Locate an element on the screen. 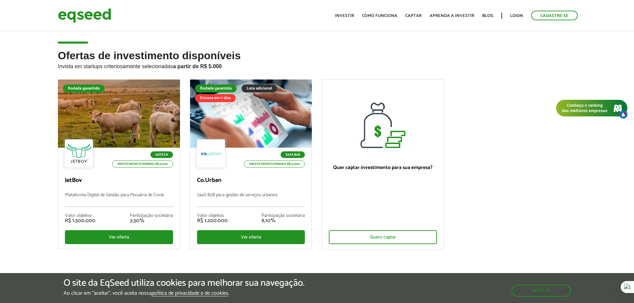  a: Quer captar investimento para sua empresa? Quero captar is located at coordinates (382, 164).